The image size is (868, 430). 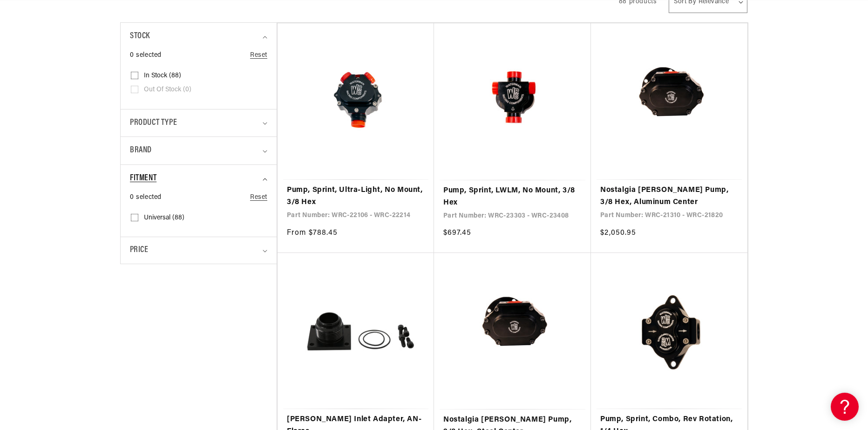 I want to click on span: Fitment, so click(x=143, y=178).